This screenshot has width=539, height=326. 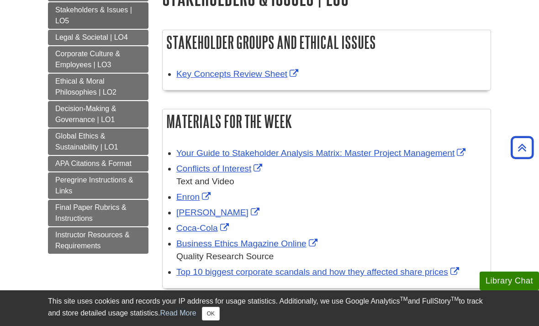 I want to click on a: Instructor Resources & Requirements, so click(x=98, y=240).